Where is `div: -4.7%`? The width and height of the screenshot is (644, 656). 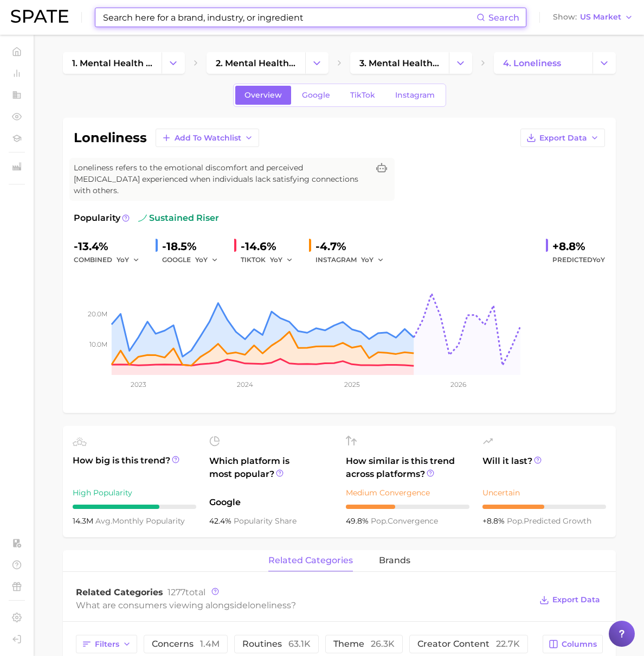 div: -4.7% is located at coordinates (354, 246).